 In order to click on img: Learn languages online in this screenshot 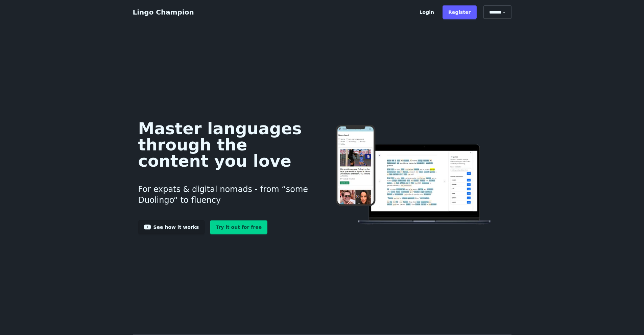, I will do `click(413, 176)`.